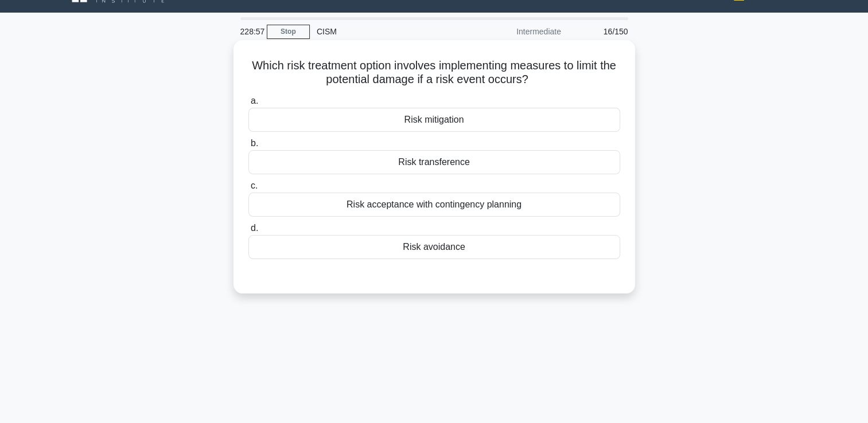 This screenshot has width=868, height=423. What do you see at coordinates (434, 205) in the screenshot?
I see `div: Risk acceptance with contingency planning` at bounding box center [434, 205].